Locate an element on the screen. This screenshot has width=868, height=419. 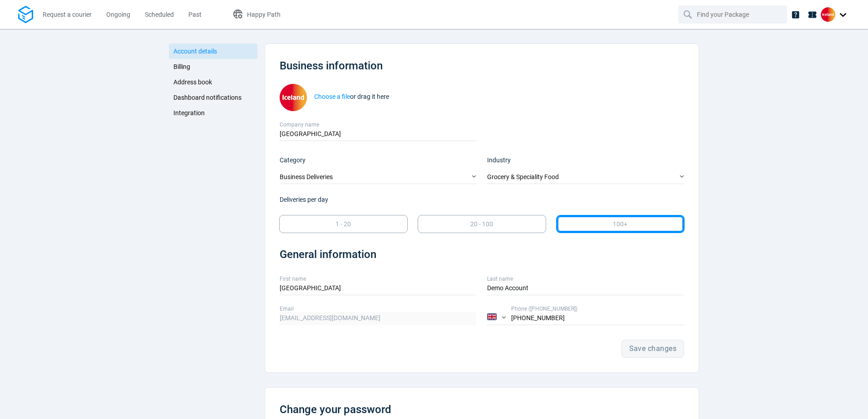
img: User uploaded content is located at coordinates (293, 98).